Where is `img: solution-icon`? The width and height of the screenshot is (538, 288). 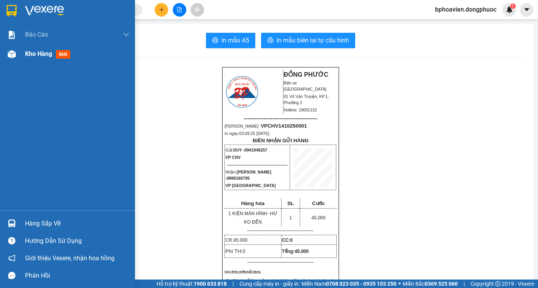 img: solution-icon is located at coordinates (12, 35).